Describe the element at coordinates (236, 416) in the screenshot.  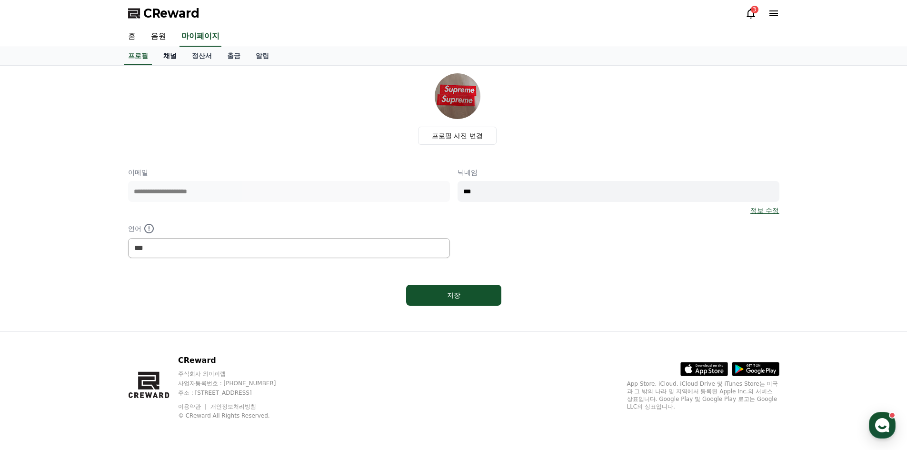
I see `p: © CReward All Rights Reserved.` at that location.